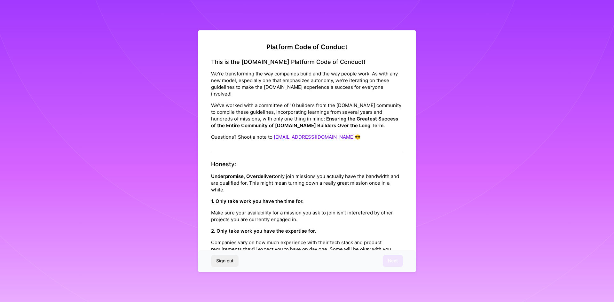 The image size is (614, 302). What do you see at coordinates (307, 137) in the screenshot?
I see `p: Questions? Shoot a note to 😎` at bounding box center [307, 137].